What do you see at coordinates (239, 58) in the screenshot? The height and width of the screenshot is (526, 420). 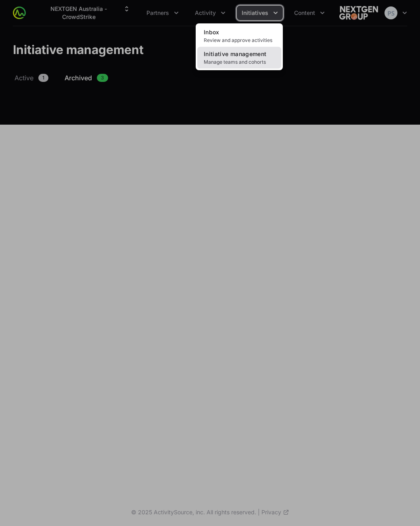 I see `a: Initiative managementManage teams and cohorts` at bounding box center [239, 58].